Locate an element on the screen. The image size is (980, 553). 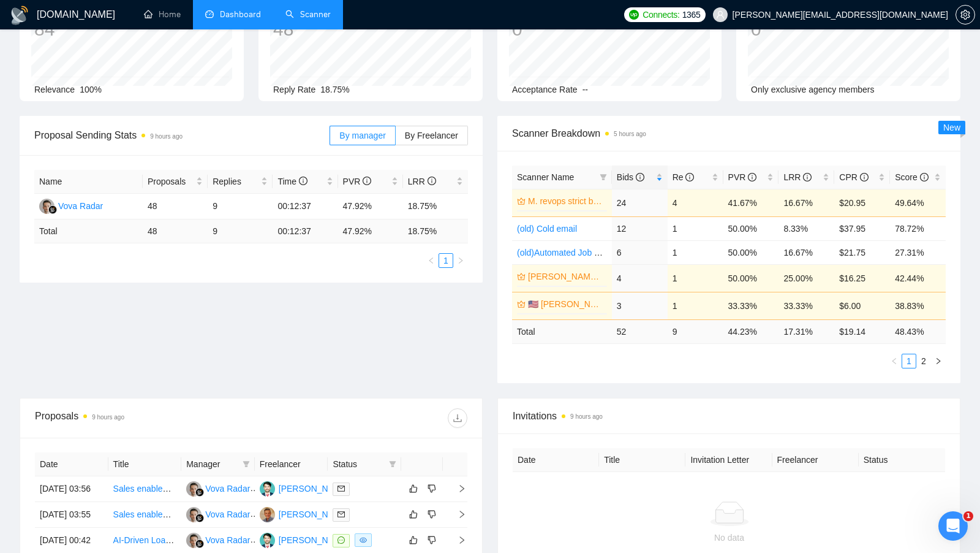
td: 25.00% is located at coordinates (806, 278).